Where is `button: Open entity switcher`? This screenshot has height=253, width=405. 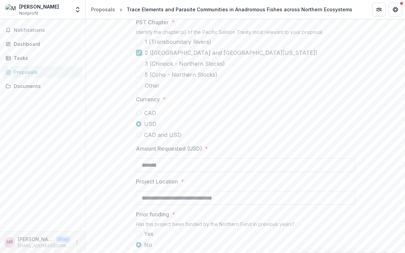
button: Open entity switcher is located at coordinates (78, 10).